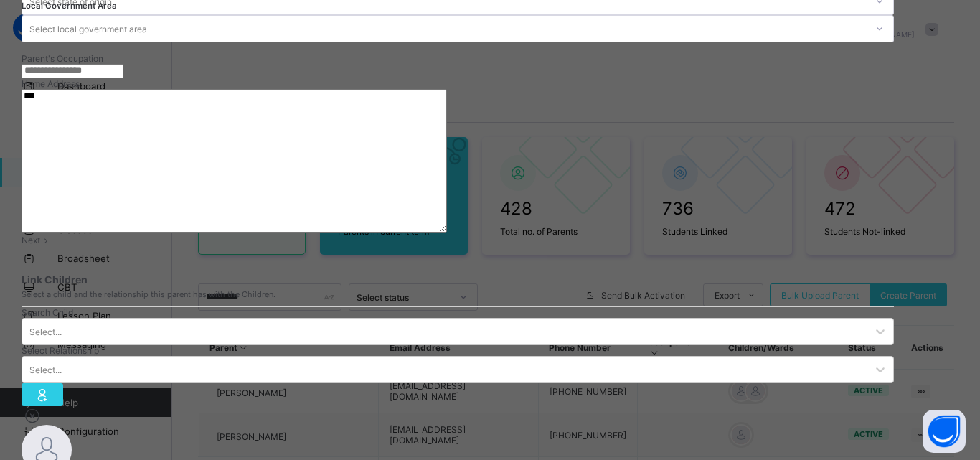 The width and height of the screenshot is (980, 460). What do you see at coordinates (47, 312) in the screenshot?
I see `span: Search Child` at bounding box center [47, 312].